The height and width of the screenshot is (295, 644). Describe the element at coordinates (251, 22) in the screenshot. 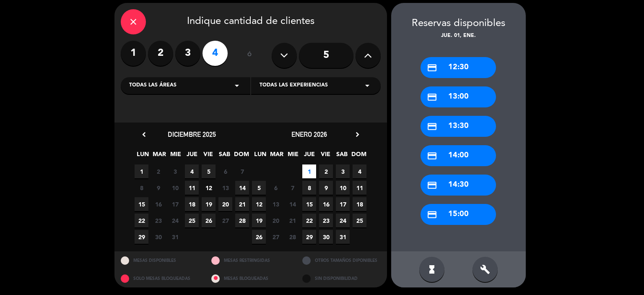

I see `div: Indique cantidad de clientes` at that location.